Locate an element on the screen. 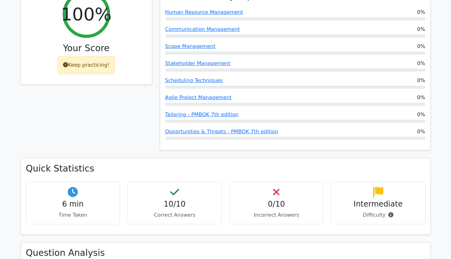  a: Human Resource Management is located at coordinates (204, 12).